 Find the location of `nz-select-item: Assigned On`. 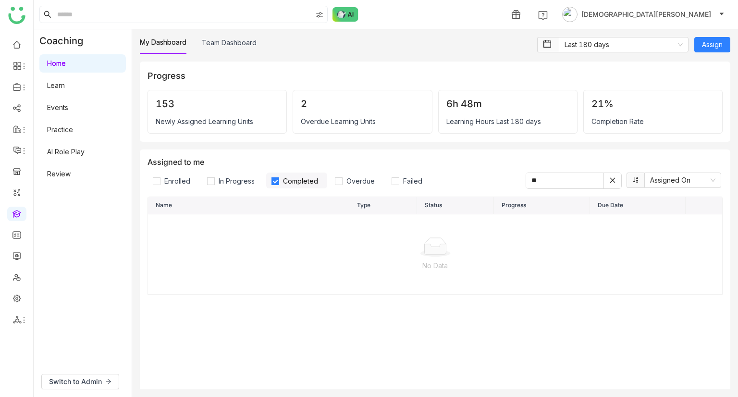

nz-select-item: Assigned On is located at coordinates (682, 180).